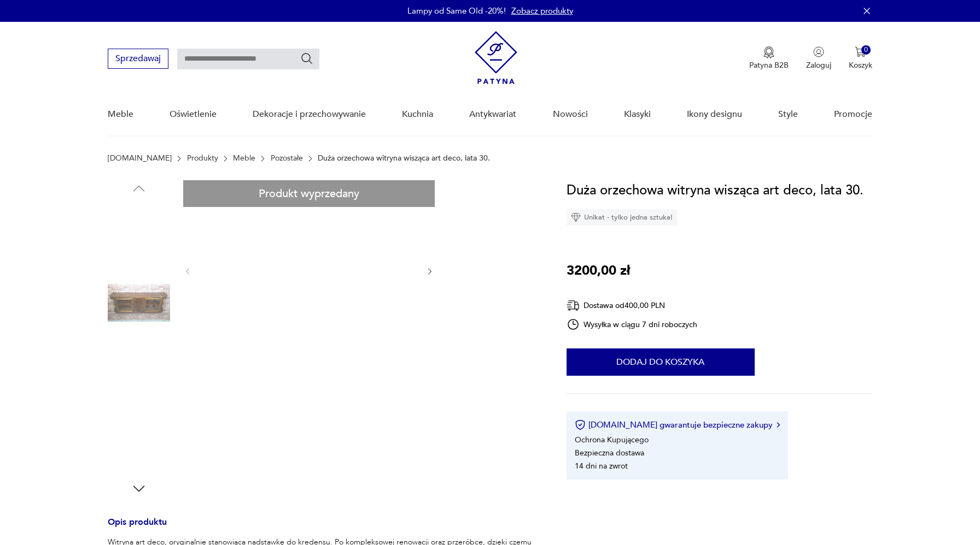 This screenshot has height=545, width=980. What do you see at coordinates (768, 65) in the screenshot?
I see `p: Patyna B2B` at bounding box center [768, 65].